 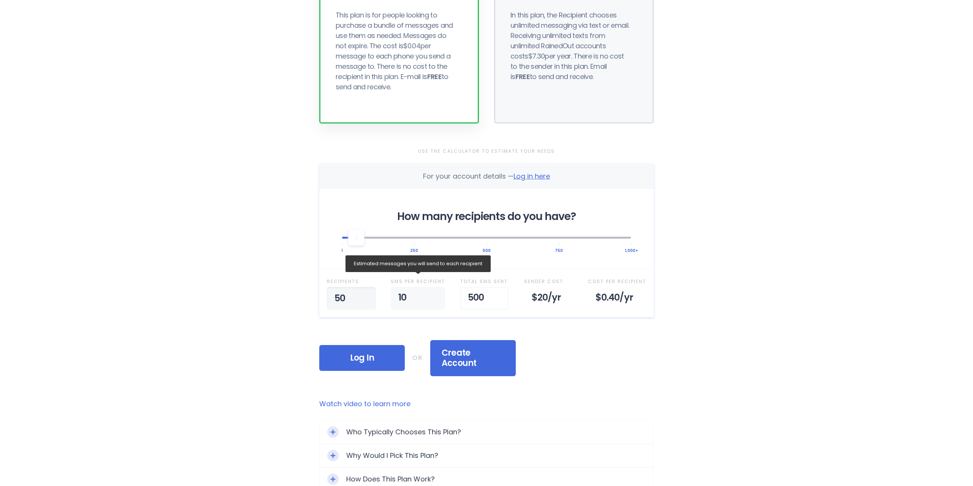 I want to click on div: For your account details —, so click(x=487, y=176).